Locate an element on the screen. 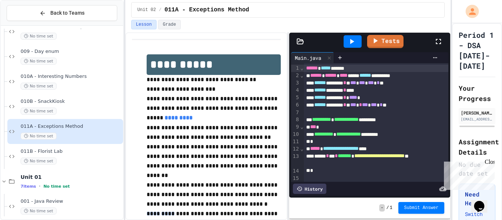 The width and height of the screenshot is (502, 220). div: 7 is located at coordinates (296, 113).